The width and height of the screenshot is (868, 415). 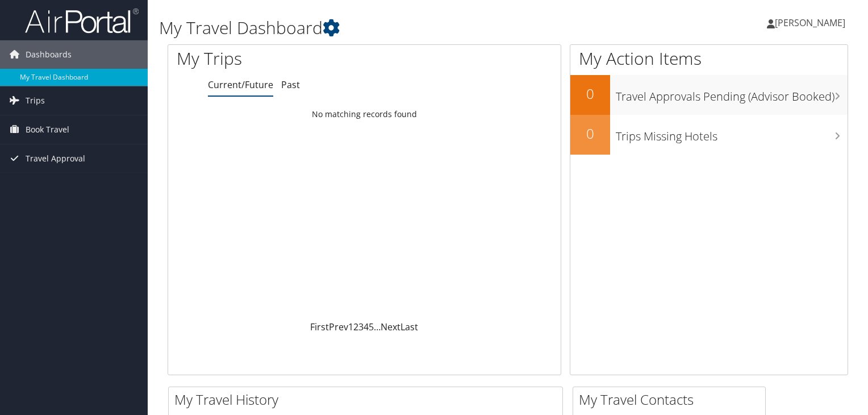 What do you see at coordinates (282, 59) in the screenshot?
I see `h1: My Trips` at bounding box center [282, 59].